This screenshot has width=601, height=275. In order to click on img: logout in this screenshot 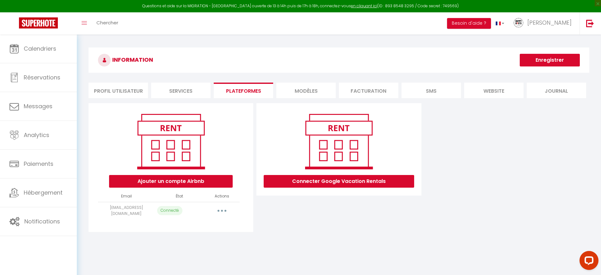, I will do `click(590, 23)`.